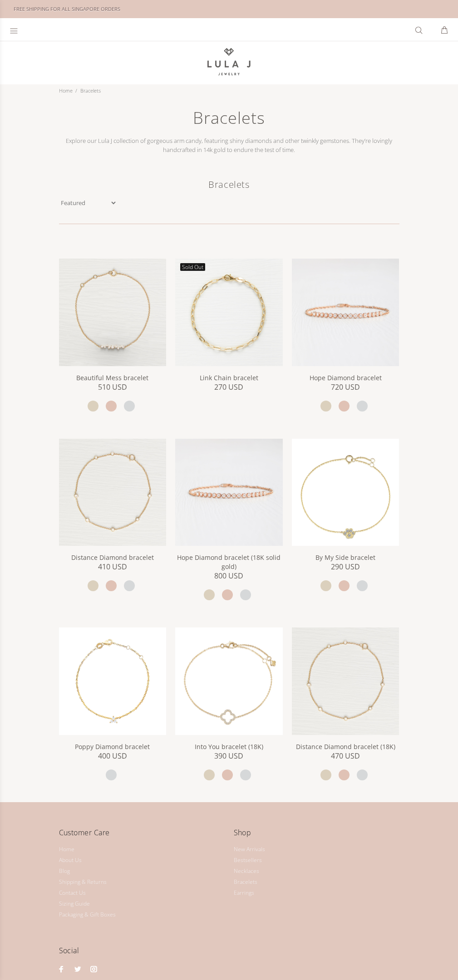  Describe the element at coordinates (112, 388) in the screenshot. I see `span: 510 USD` at that location.